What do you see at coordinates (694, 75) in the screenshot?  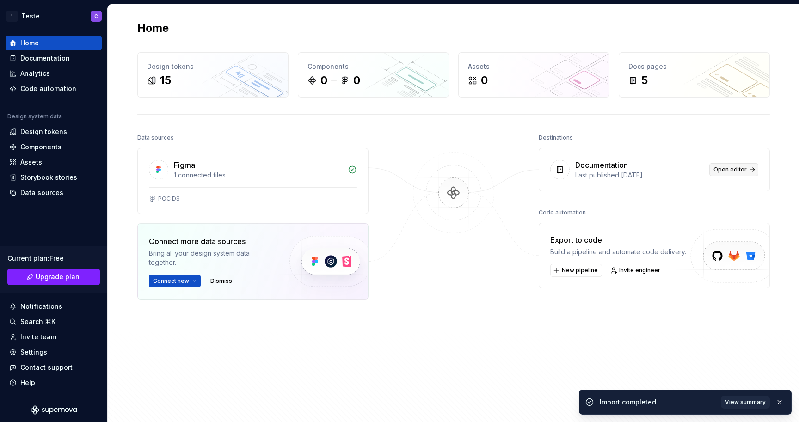 I see `a: Docs pages5` at bounding box center [694, 75].